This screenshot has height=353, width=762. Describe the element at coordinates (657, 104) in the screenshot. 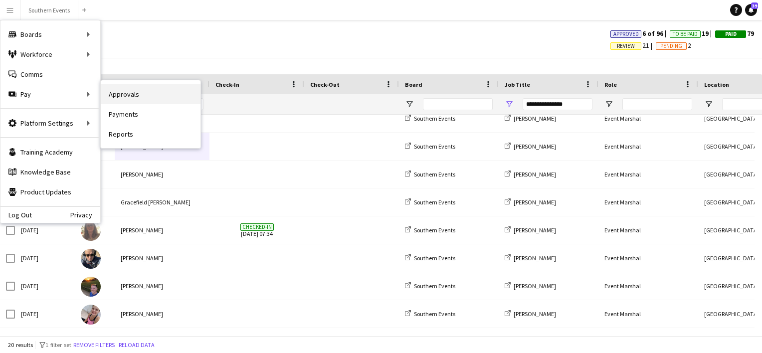

I see `input: Role Filter Input` at that location.